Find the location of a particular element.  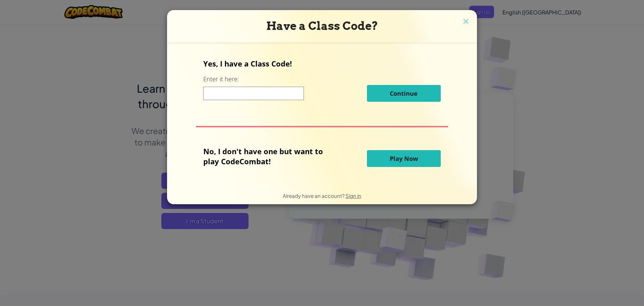

span: Already have an account? is located at coordinates (314, 195).